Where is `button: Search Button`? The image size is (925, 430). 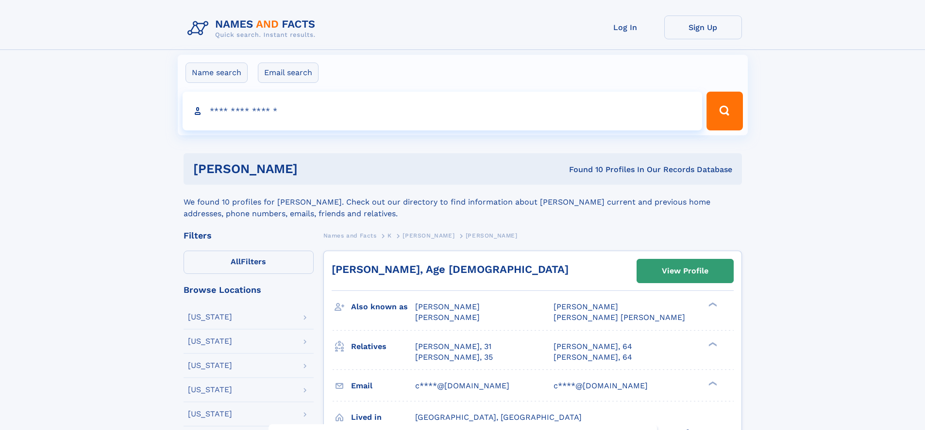
button: Search Button is located at coordinates (724, 111).